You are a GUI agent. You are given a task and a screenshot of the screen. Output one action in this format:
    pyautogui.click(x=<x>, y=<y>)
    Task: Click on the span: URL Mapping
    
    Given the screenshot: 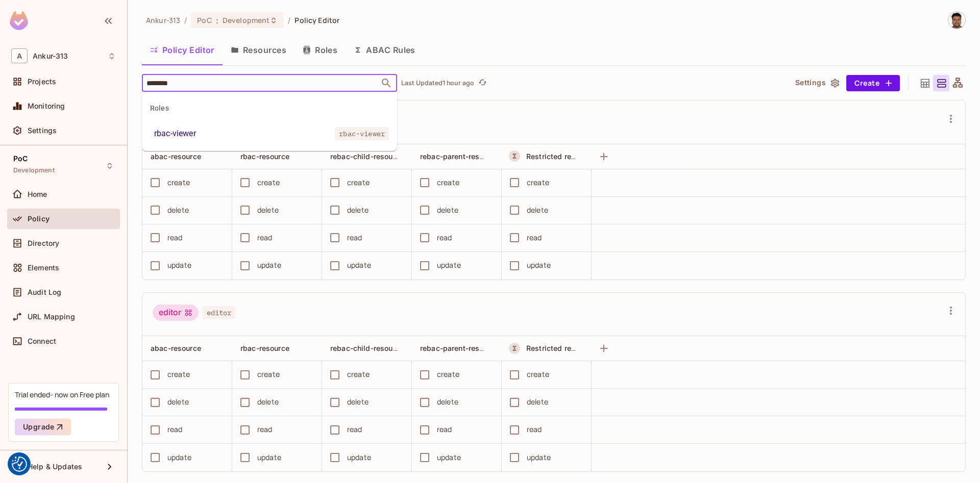 What is the action you would take?
    pyautogui.click(x=51, y=317)
    